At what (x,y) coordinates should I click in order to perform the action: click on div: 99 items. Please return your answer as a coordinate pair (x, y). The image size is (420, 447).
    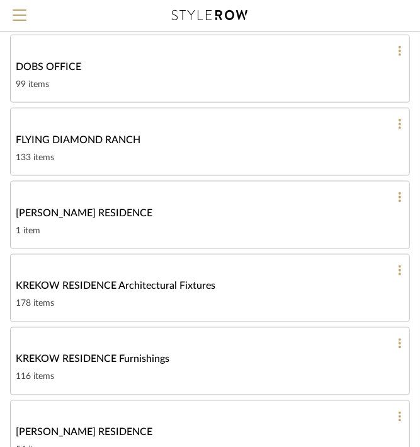
    Looking at the image, I should click on (210, 84).